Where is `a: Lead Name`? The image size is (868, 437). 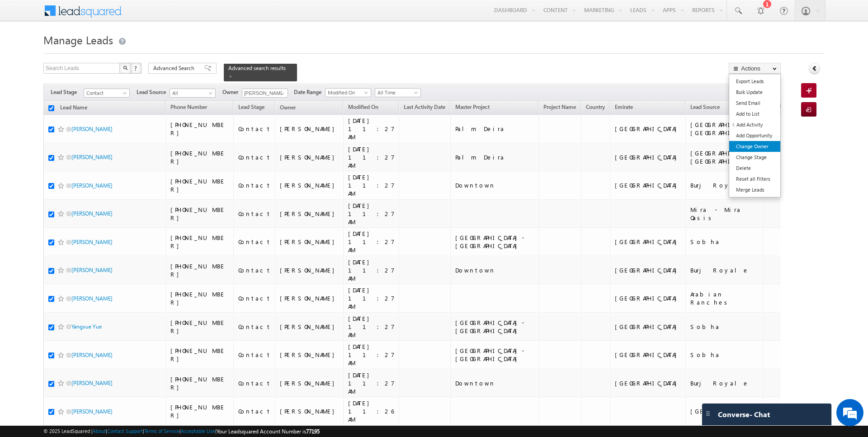
a: Lead Name is located at coordinates (73, 109).